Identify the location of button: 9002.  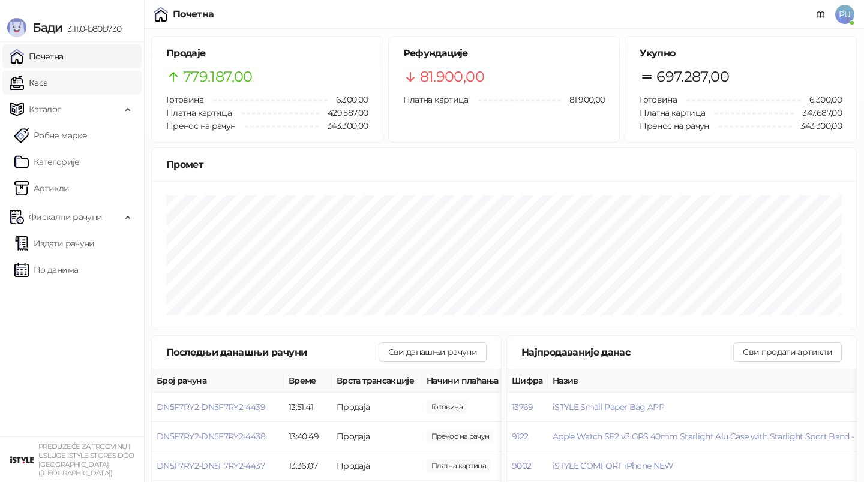
(521, 466).